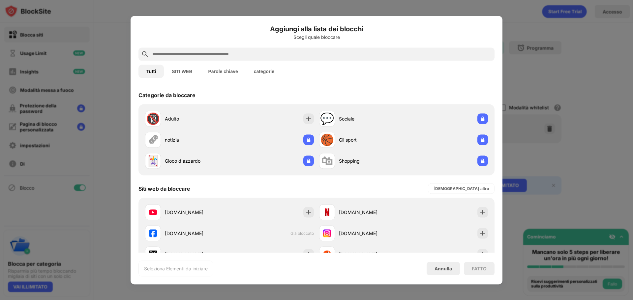  Describe the element at coordinates (223, 71) in the screenshot. I see `button: Parole chiave` at that location.